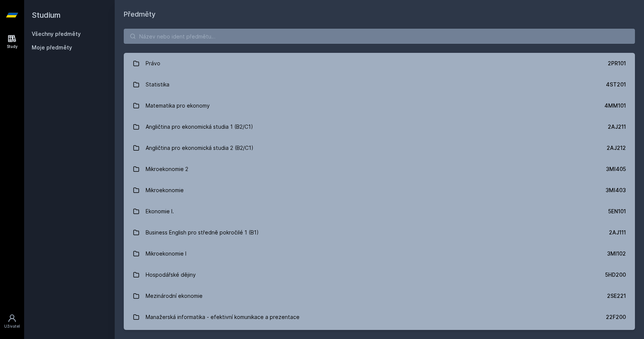  I want to click on div: 22F200, so click(615, 317).